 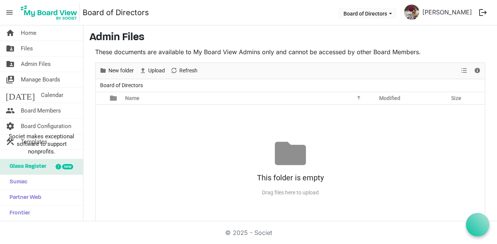 I want to click on span: menu, so click(x=9, y=13).